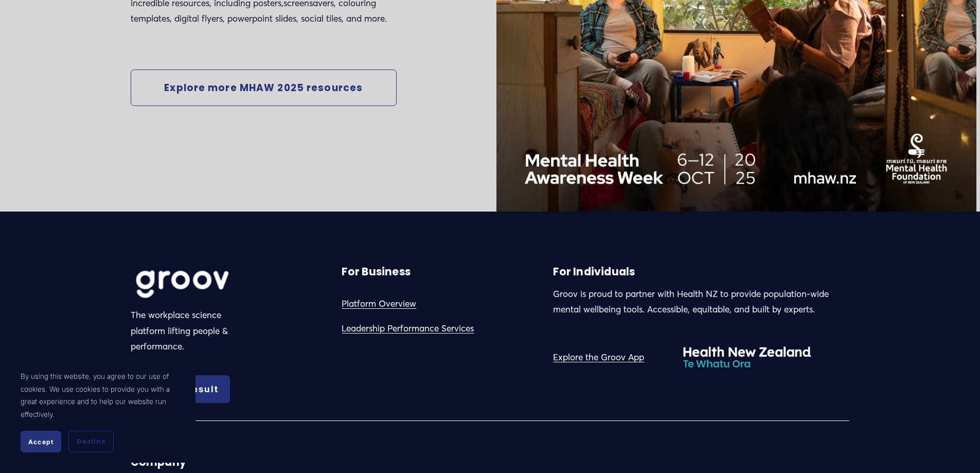 This screenshot has width=980, height=473. I want to click on strong: For Individuals, so click(594, 272).